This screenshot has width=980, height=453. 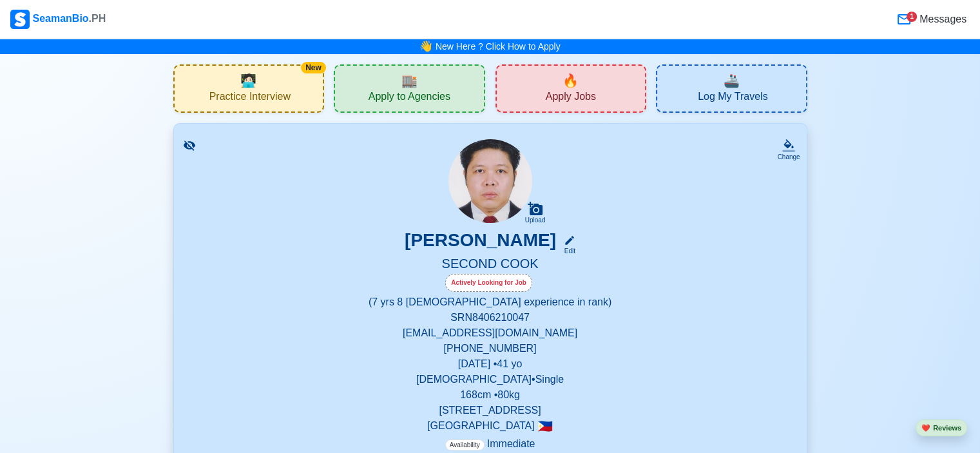 What do you see at coordinates (731, 81) in the screenshot?
I see `span: travel` at bounding box center [731, 81].